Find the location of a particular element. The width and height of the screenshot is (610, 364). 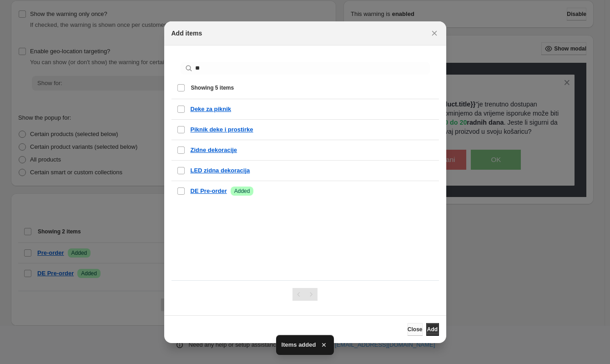

p: Piknik deke i prostirke is located at coordinates (222, 130).